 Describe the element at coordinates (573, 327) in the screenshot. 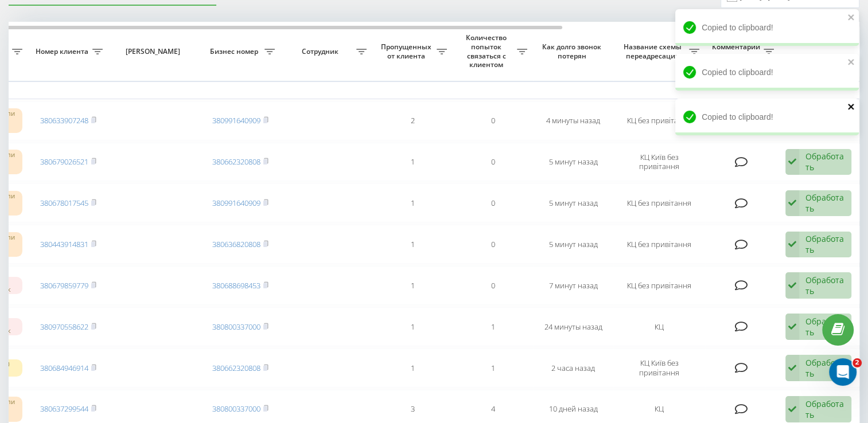

I see `td: 24 минуты назад` at that location.